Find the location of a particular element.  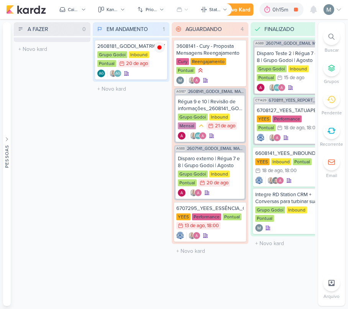

input: + Novo kard is located at coordinates (210, 251).